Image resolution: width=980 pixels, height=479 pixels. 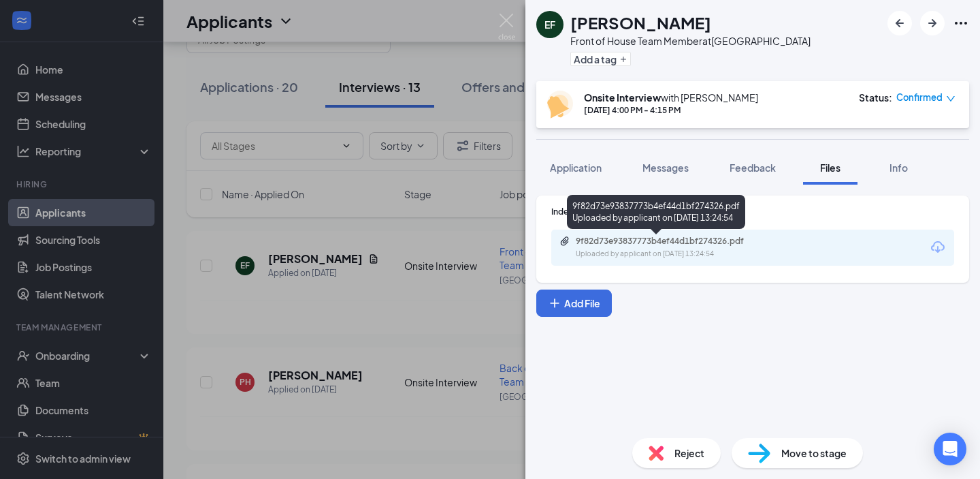 I want to click on span: Reject, so click(x=690, y=453).